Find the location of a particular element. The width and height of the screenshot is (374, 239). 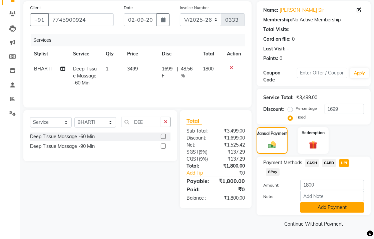

div: Coupon Code is located at coordinates (280, 76).